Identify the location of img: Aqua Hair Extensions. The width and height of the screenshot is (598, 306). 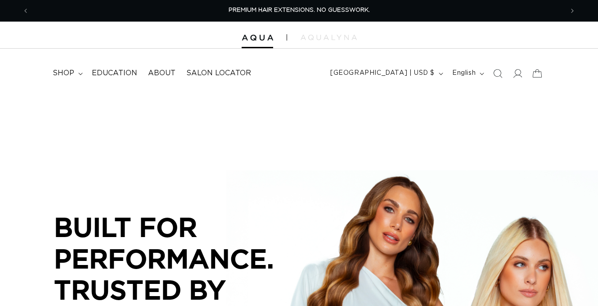
(258, 38).